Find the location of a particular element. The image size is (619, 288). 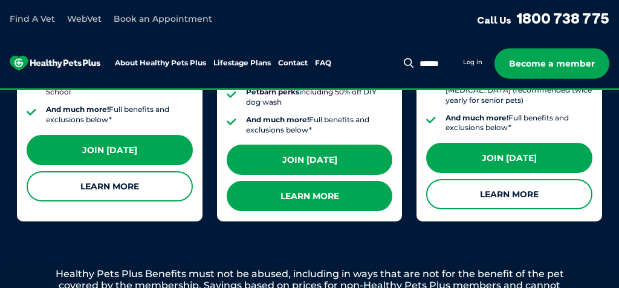

span: Proactive, preventative wellness program designed to keep your pet healthier and happier for longer is located at coordinates (310, 94).